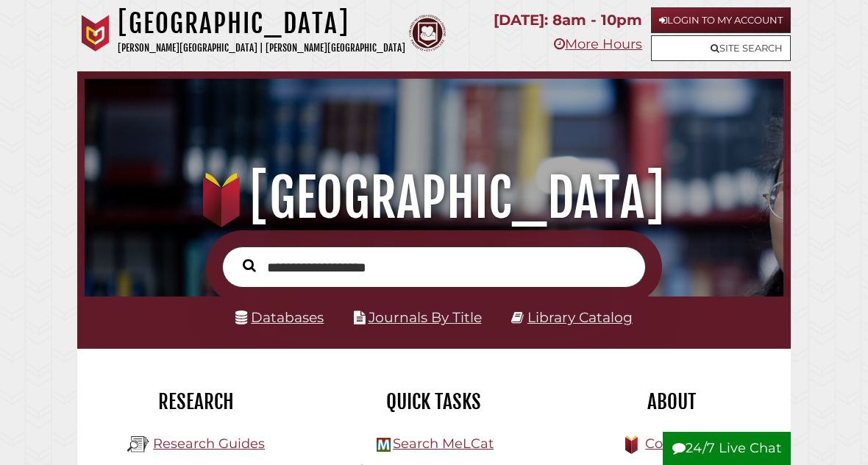  What do you see at coordinates (425, 317) in the screenshot?
I see `a: Journals By Title` at bounding box center [425, 317].